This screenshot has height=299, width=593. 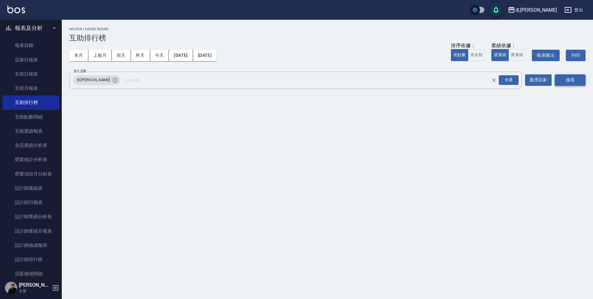 I want to click on div: 排序依據：, so click(x=468, y=46).